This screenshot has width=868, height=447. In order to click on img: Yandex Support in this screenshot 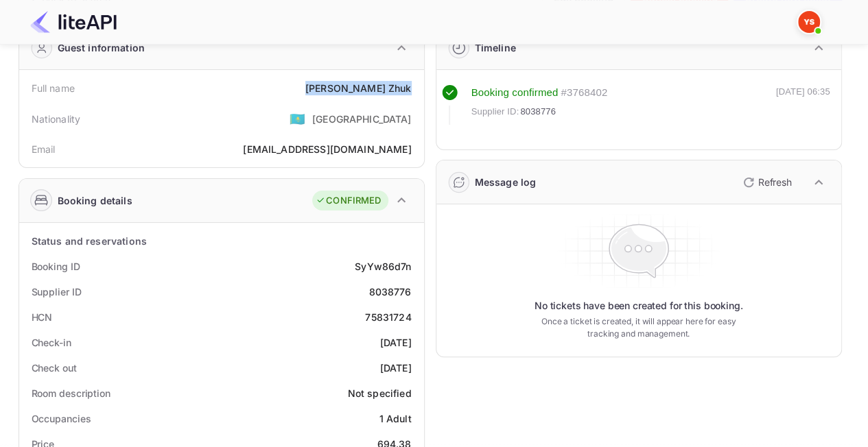, I will do `click(809, 22)`.